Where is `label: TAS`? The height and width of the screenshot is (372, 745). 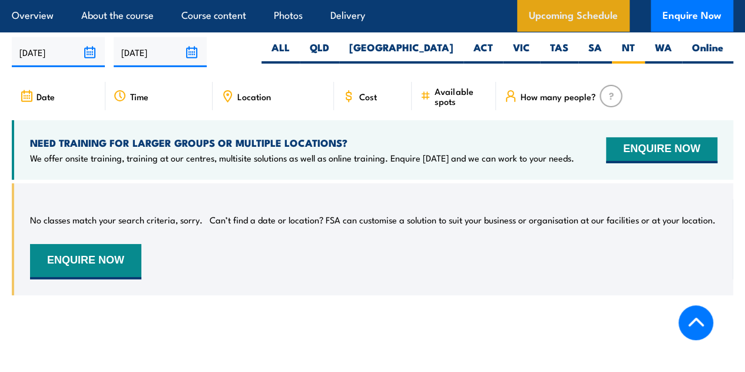
label: TAS is located at coordinates (559, 52).